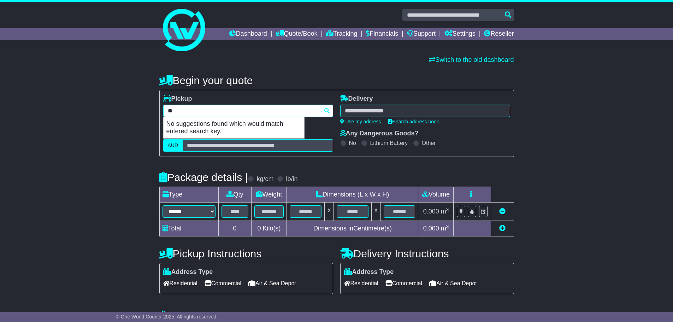 The height and width of the screenshot is (322, 673). What do you see at coordinates (421, 34) in the screenshot?
I see `a: Support` at bounding box center [421, 34].